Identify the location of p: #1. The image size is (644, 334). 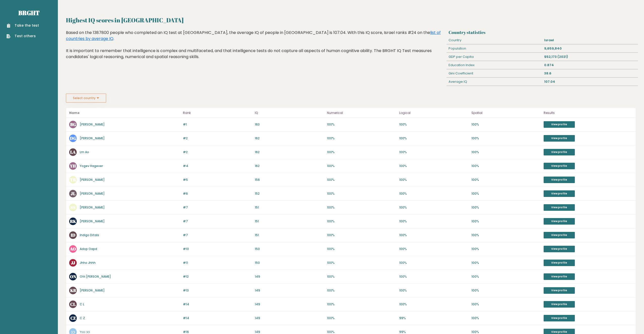
(217, 125).